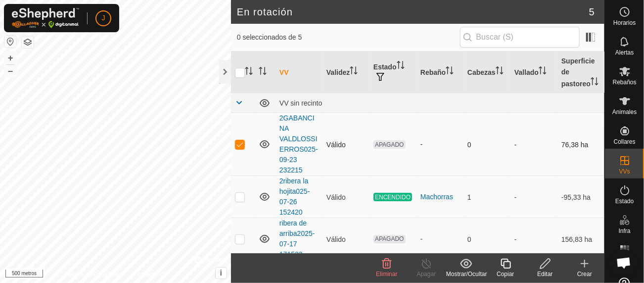 The width and height of the screenshot is (644, 283). What do you see at coordinates (295, 196) in the screenshot?
I see `font: 2ribera la hojita025-07-26 152420` at bounding box center [295, 196].